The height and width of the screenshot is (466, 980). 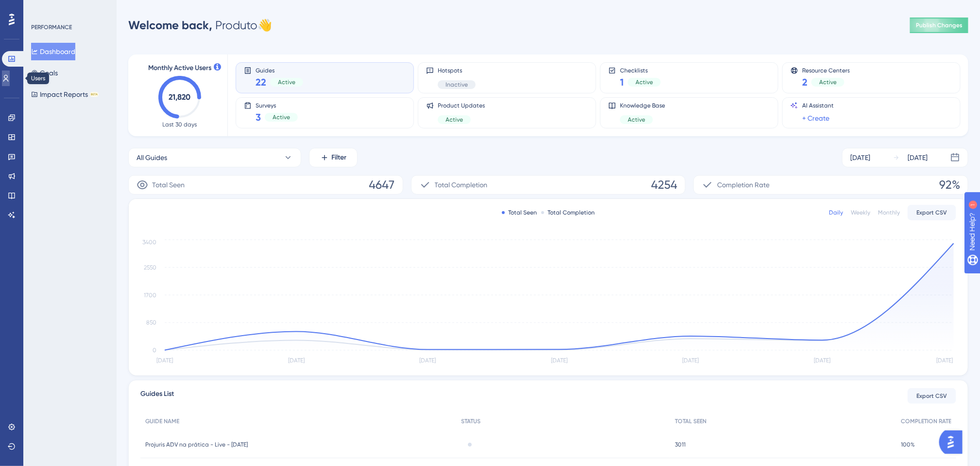 I want to click on span: 2, so click(x=805, y=83).